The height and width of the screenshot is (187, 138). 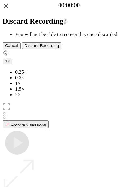 I want to click on button: Cancel, so click(x=12, y=46).